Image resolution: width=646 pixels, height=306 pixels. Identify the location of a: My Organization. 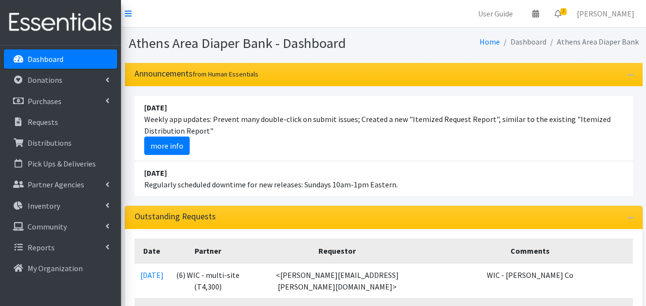
(61, 268).